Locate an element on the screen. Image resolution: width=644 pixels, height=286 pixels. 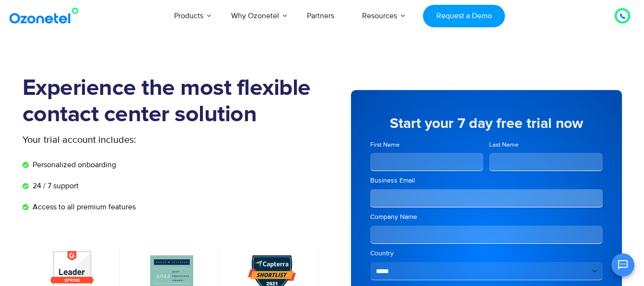
label: First Name is located at coordinates (427, 145).